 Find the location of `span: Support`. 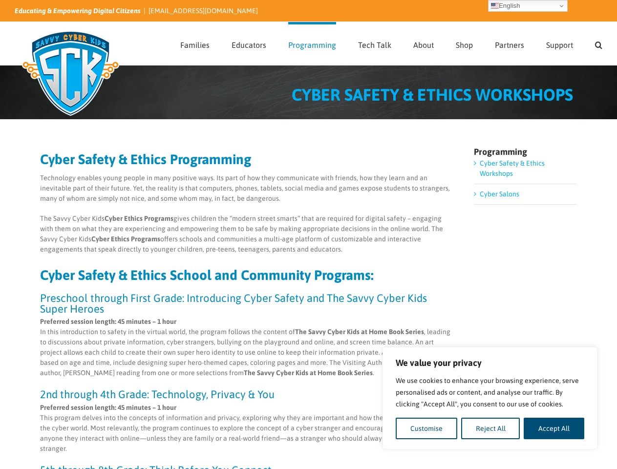

span: Support is located at coordinates (559, 45).